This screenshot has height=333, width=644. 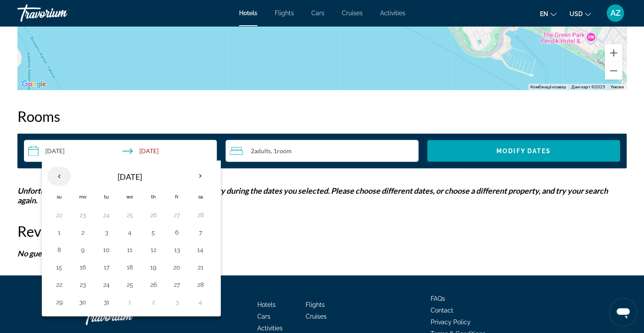 I want to click on table: Left calendar grid, so click(x=130, y=238).